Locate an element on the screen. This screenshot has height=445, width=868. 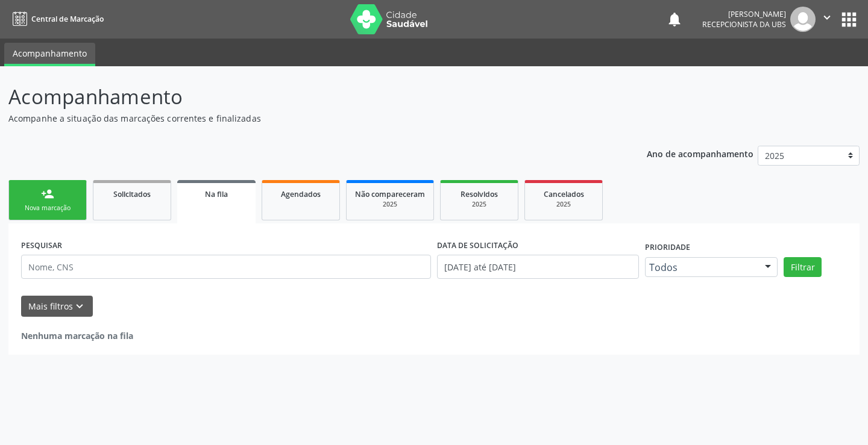
label: Prioridade is located at coordinates (667, 247).